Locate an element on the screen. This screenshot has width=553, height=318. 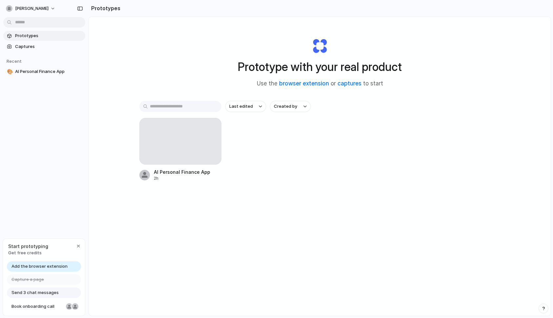
a: Add the browser extension is located at coordinates (44, 266).